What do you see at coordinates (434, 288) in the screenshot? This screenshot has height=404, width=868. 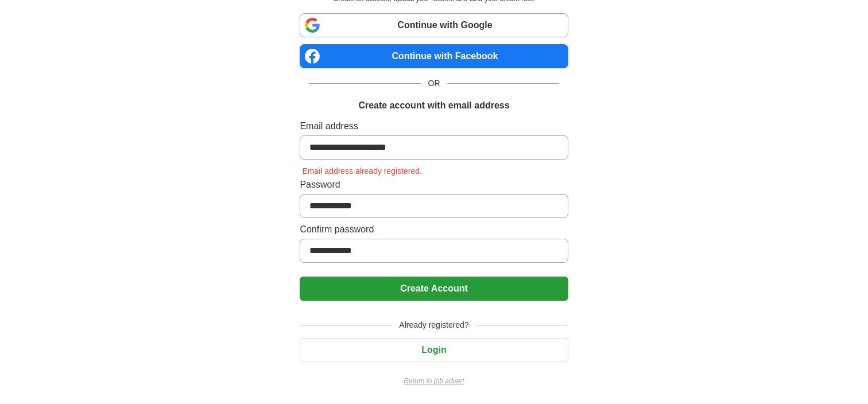 I see `button: Create Account` at bounding box center [434, 288].